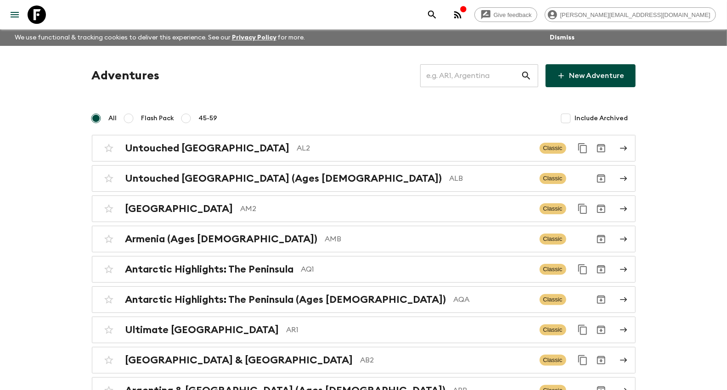 The image size is (727, 390). I want to click on span: 45-59, so click(208, 119).